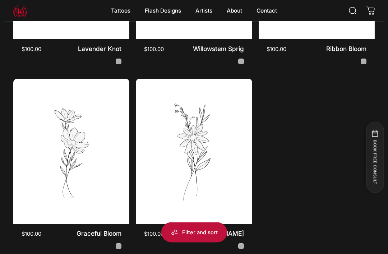  I want to click on img: Graceful Bloom, so click(71, 152).